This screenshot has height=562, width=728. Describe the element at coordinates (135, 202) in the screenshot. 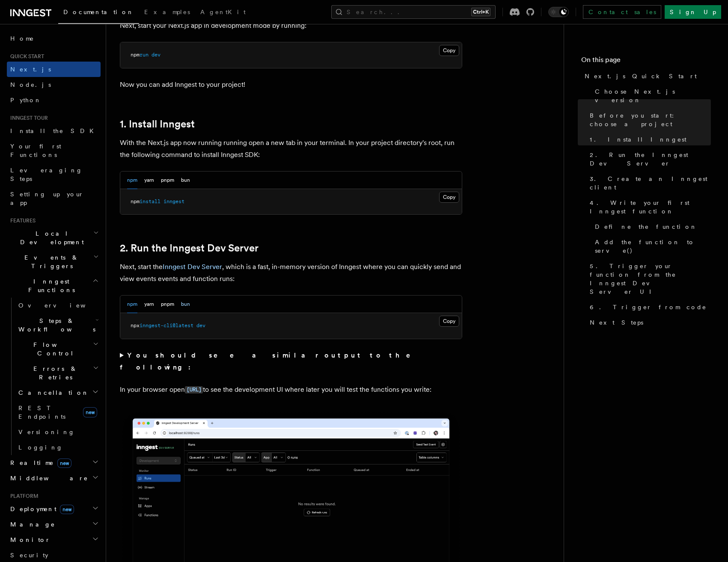

I see `span: npm` at that location.